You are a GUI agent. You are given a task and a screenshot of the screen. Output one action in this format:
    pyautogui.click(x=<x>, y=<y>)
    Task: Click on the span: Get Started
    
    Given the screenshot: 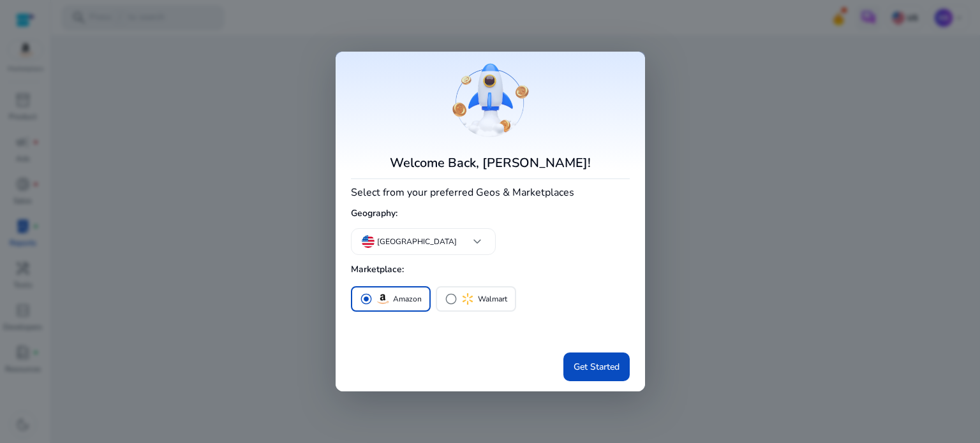 What is the action you would take?
    pyautogui.click(x=596, y=366)
    